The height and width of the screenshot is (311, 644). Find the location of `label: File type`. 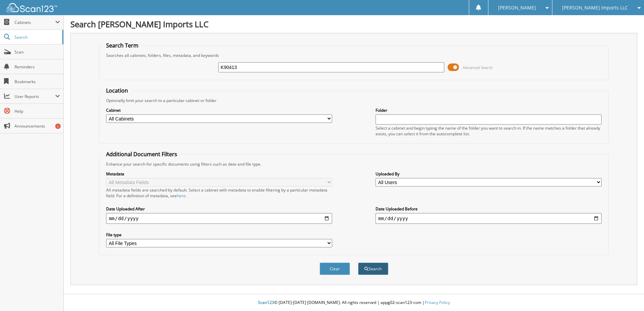

label: File type is located at coordinates (219, 235).